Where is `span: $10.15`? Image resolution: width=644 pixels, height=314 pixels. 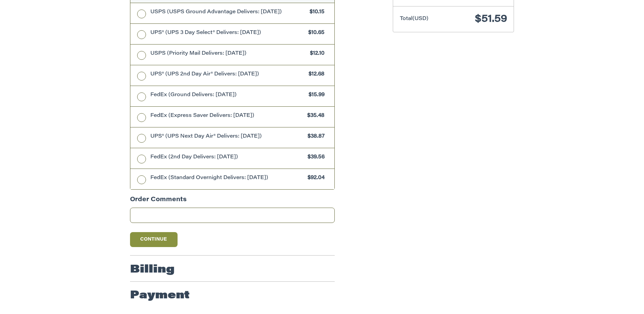 span: $10.15 is located at coordinates (316, 12).